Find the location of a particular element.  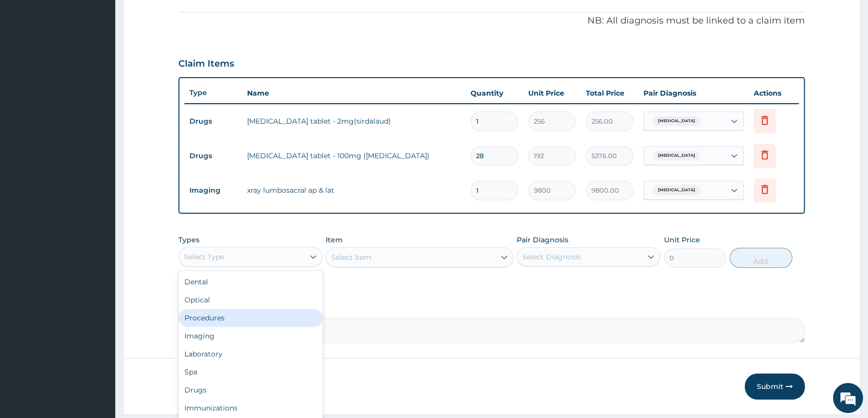

div: Select Type is located at coordinates (204, 257).